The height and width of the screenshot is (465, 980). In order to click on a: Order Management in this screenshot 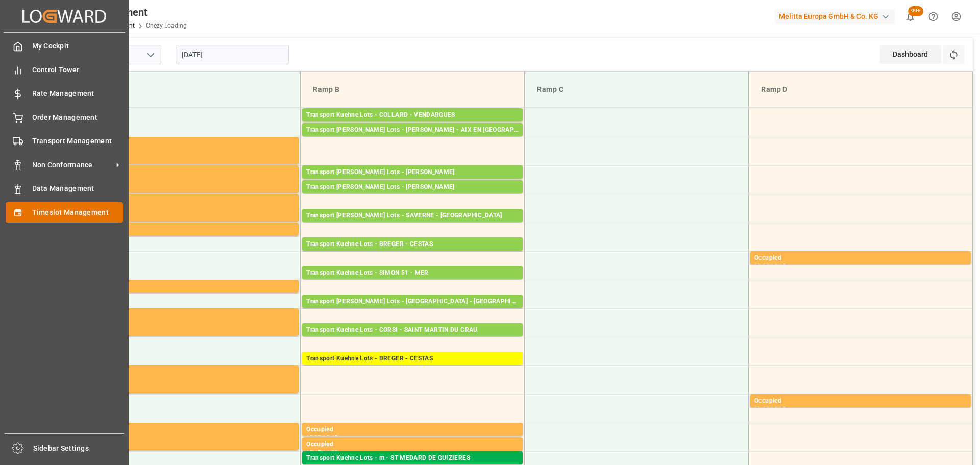, I will do `click(64, 117)`.